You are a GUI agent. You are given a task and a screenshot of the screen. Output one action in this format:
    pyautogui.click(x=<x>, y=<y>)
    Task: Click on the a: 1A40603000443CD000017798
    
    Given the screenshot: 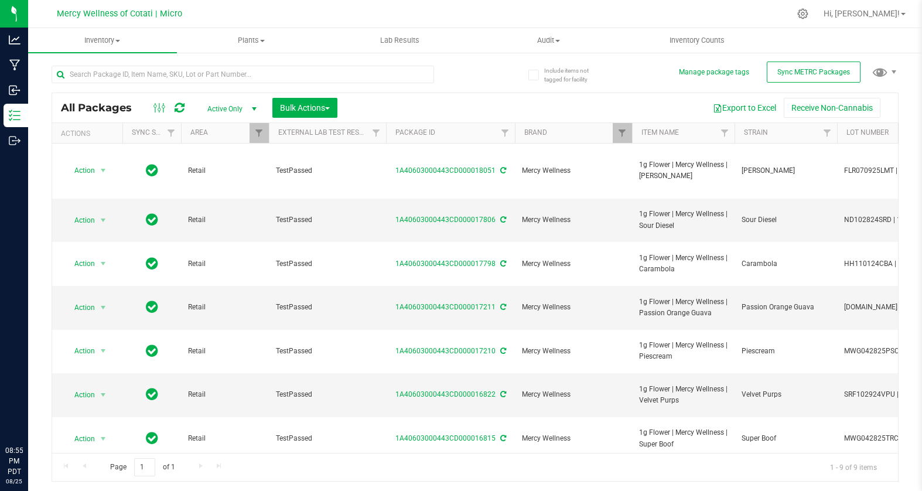 What is the action you would take?
    pyautogui.click(x=445, y=264)
    